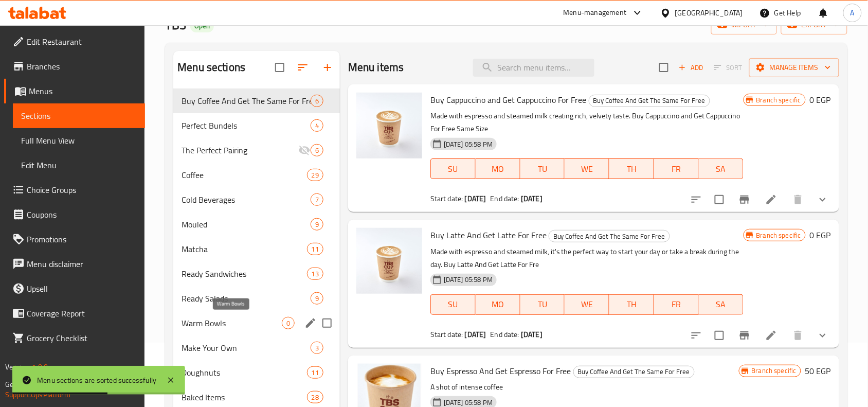  I want to click on img: Buy Latte And Get Latte For Free, so click(389, 261).